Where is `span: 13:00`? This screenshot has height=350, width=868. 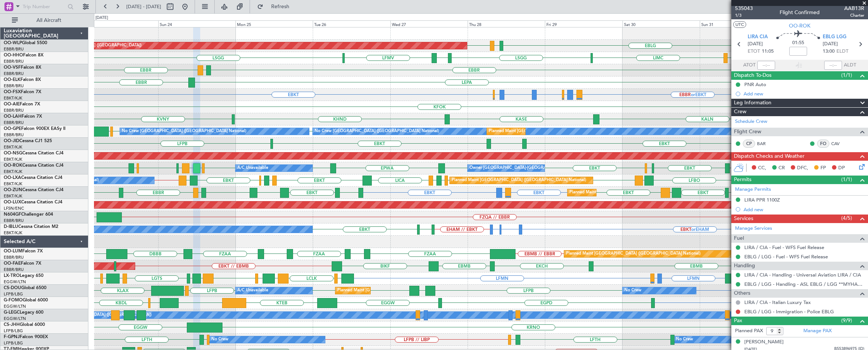
span: 13:00 is located at coordinates (828, 52).